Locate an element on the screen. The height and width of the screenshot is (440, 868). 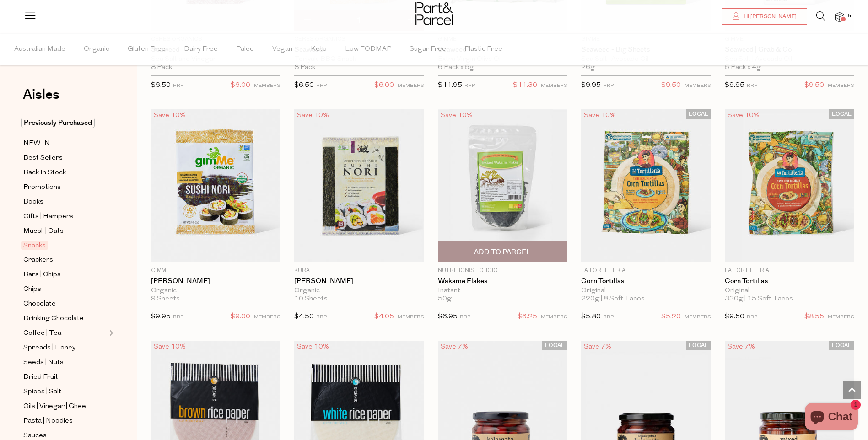
span: Aisles is located at coordinates (41, 95).